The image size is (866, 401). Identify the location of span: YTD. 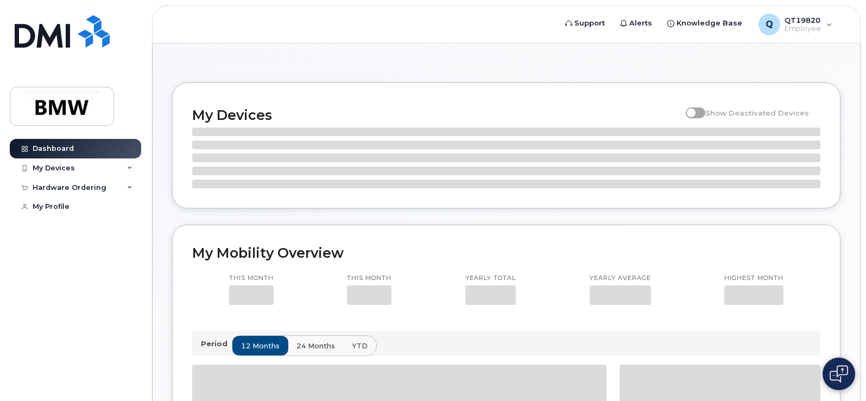
(359, 346).